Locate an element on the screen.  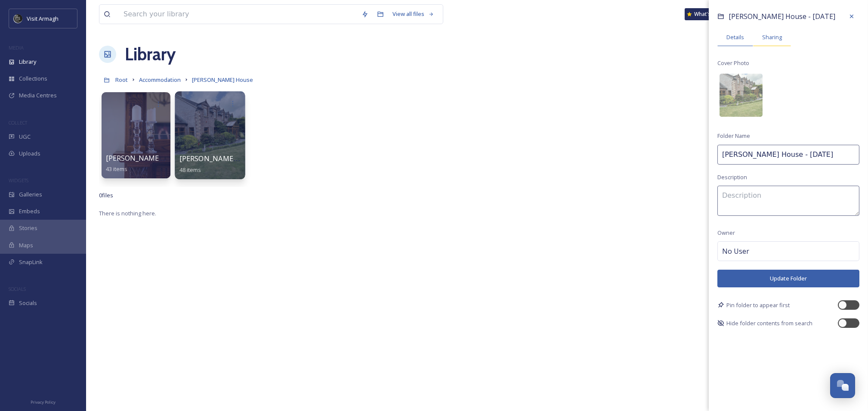
span: Root is located at coordinates (121, 79).